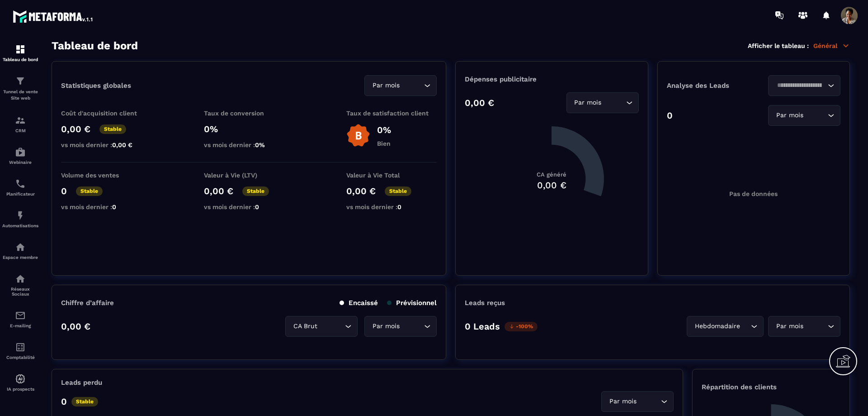 The image size is (868, 416). Describe the element at coordinates (305, 326) in the screenshot. I see `span: CA Brut` at that location.